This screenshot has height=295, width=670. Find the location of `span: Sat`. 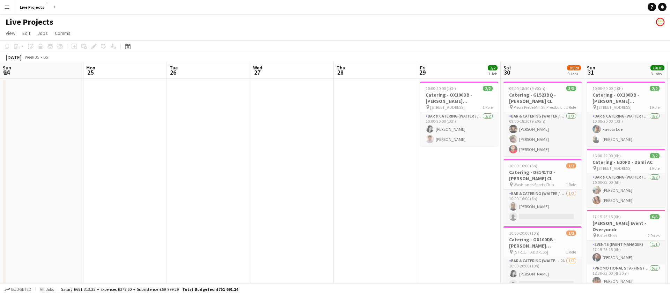

span: Sat is located at coordinates (507, 68).